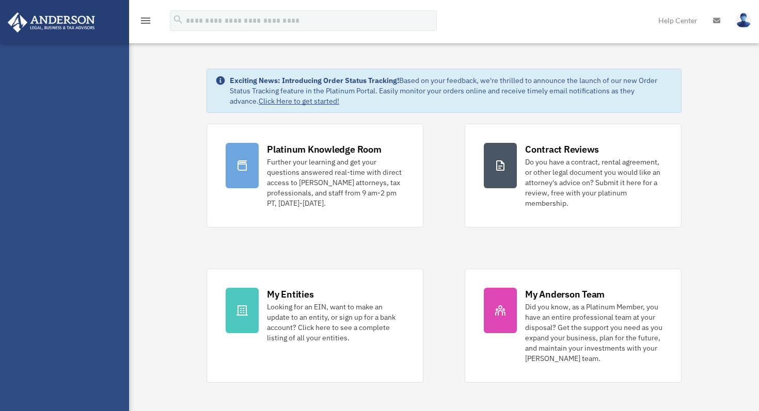 The height and width of the screenshot is (411, 759). What do you see at coordinates (315, 176) in the screenshot?
I see `a: Platinum Knowledge Room Further your learning and get your questions answered real-time with dire...` at bounding box center [315, 176].